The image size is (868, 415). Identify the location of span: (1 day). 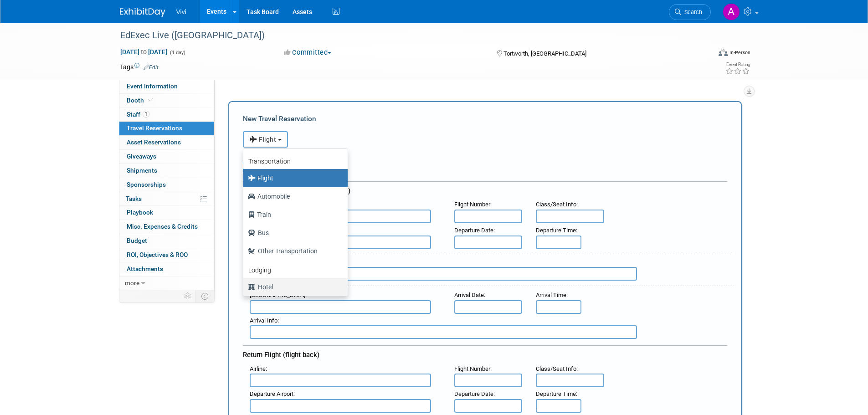
(177, 52).